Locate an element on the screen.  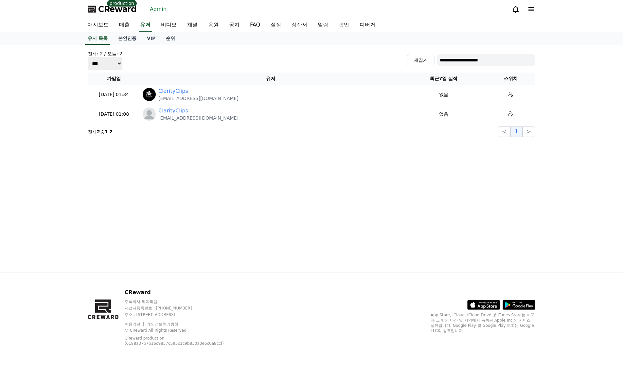
a: CReward is located at coordinates (112, 9).